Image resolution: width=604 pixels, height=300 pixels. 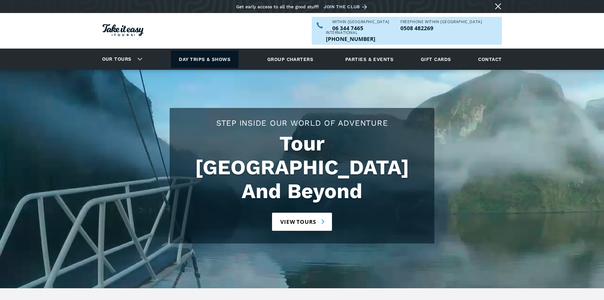 I want to click on a: Join the club, so click(x=347, y=7).